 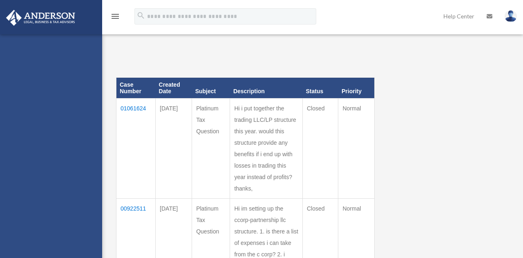 I want to click on i: search, so click(x=141, y=16).